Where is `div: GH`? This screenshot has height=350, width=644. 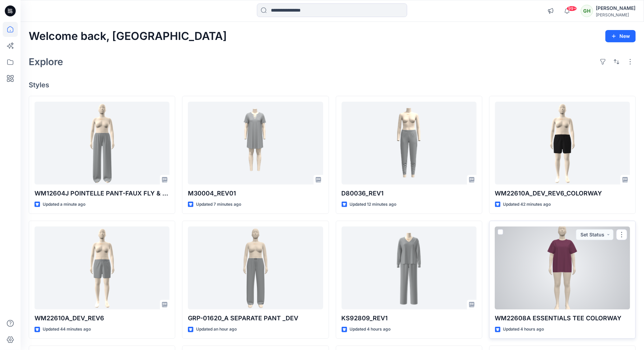
div: GH is located at coordinates (587, 11).